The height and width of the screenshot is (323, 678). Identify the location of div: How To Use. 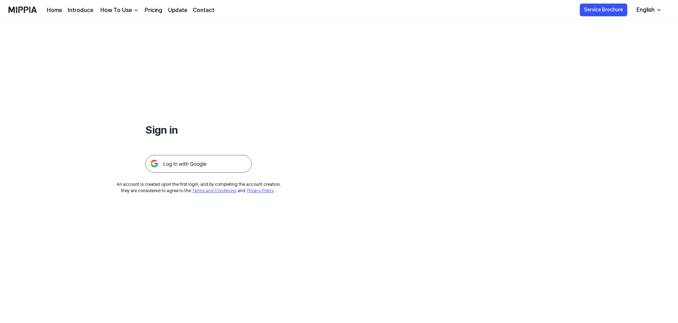
(116, 10).